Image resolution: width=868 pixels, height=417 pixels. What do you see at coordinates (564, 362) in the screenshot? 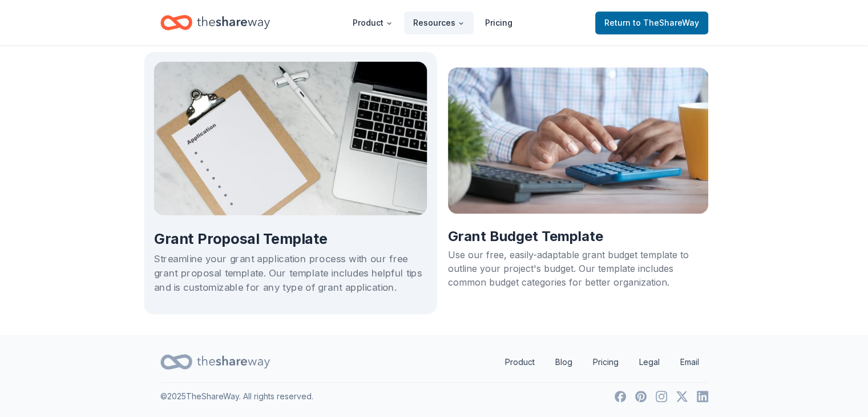
I see `a: Blog` at bounding box center [564, 362].